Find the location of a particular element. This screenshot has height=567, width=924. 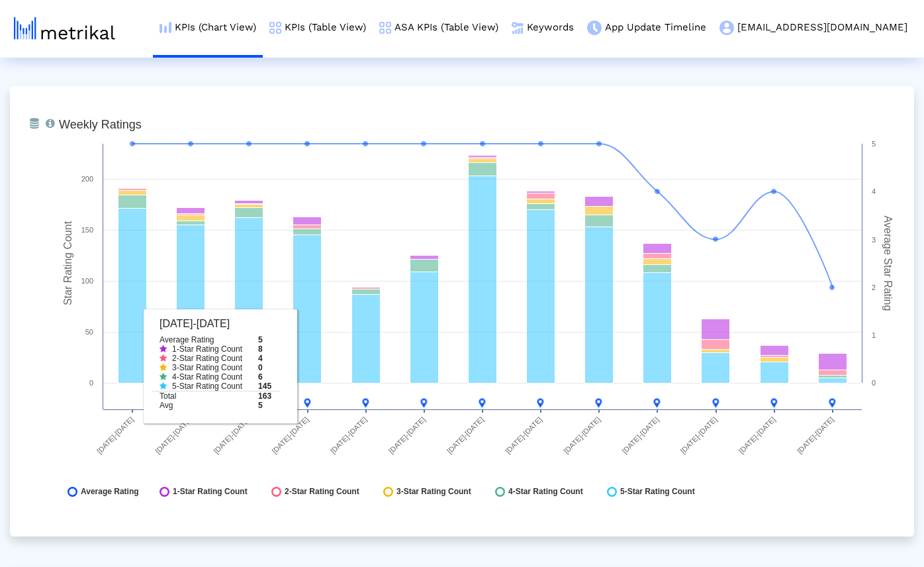

span: Average Rating is located at coordinates (110, 492).